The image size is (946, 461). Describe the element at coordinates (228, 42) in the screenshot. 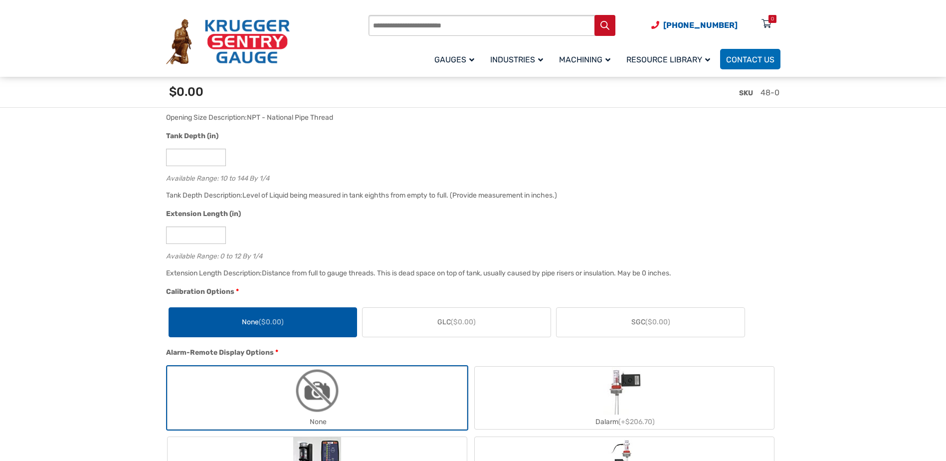

I see `img: Krueger Sentry Gauge` at that location.